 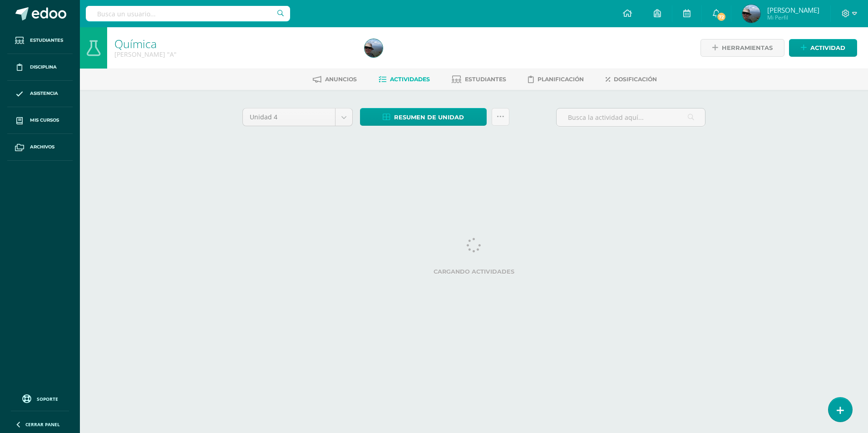 I want to click on span: Unidad 4, so click(x=289, y=117).